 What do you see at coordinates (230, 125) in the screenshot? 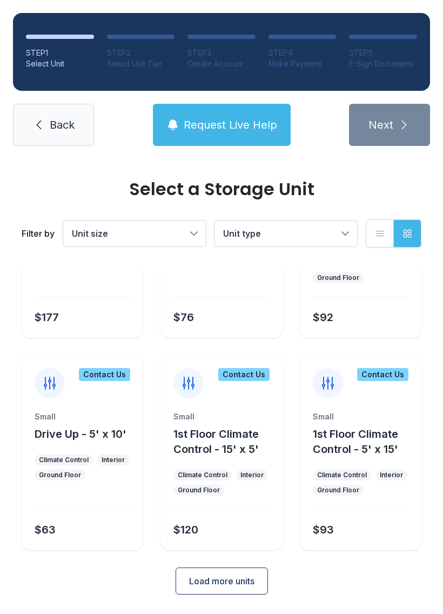
I see `span: Request Live Help` at bounding box center [230, 125].